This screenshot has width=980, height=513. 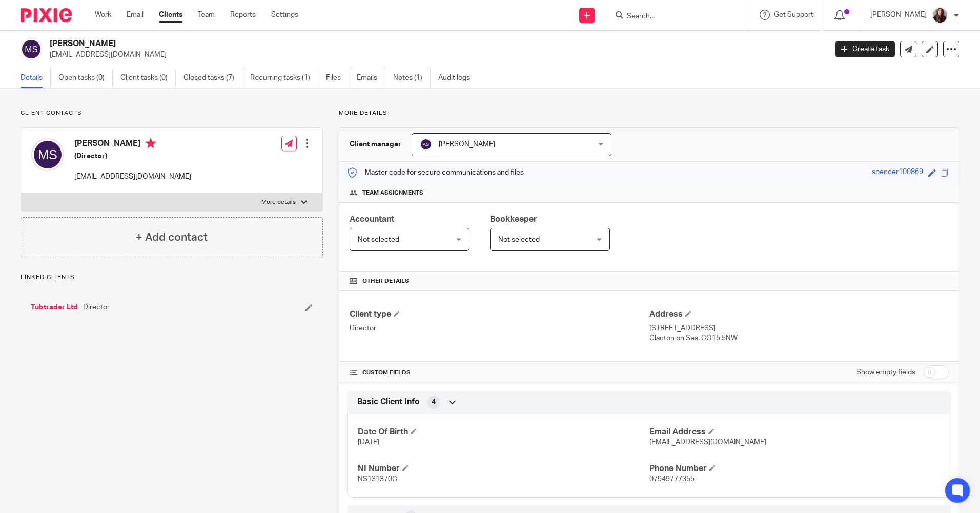 What do you see at coordinates (212, 78) in the screenshot?
I see `a: Closed tasks (7)` at bounding box center [212, 78].